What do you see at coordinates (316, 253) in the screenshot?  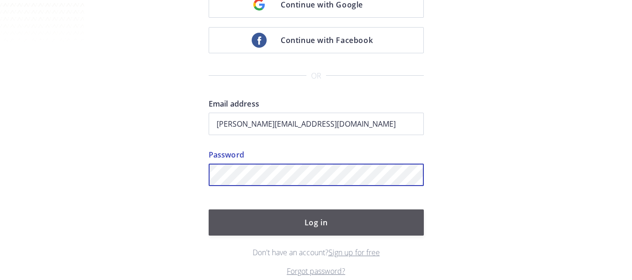 I see `p: Don't have an account?` at bounding box center [316, 253].